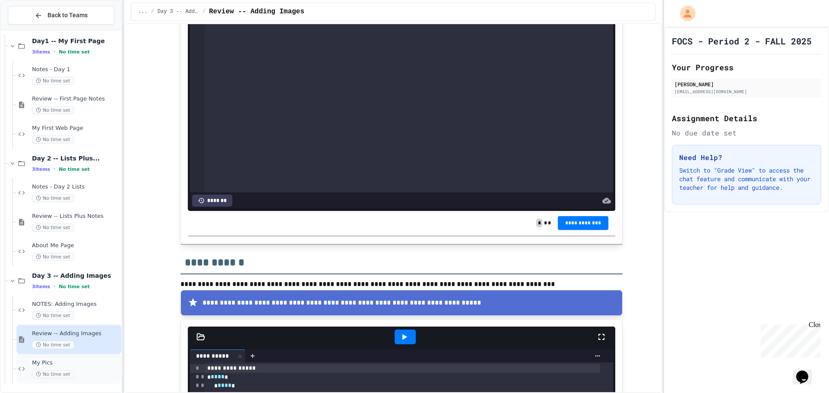  What do you see at coordinates (746, 67) in the screenshot?
I see `h2: Your Progress` at bounding box center [746, 67].